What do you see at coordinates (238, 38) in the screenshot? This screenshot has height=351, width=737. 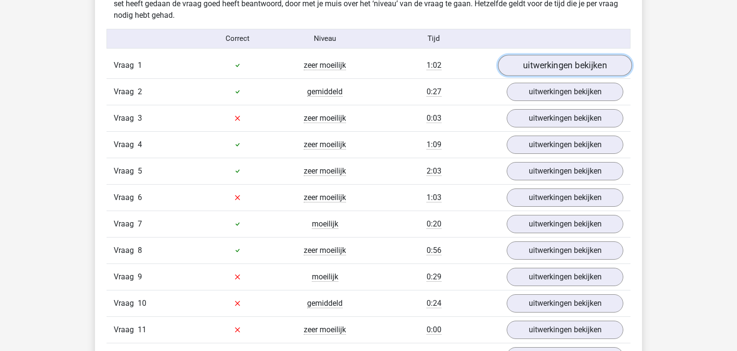 I see `div: Correct` at bounding box center [238, 38].